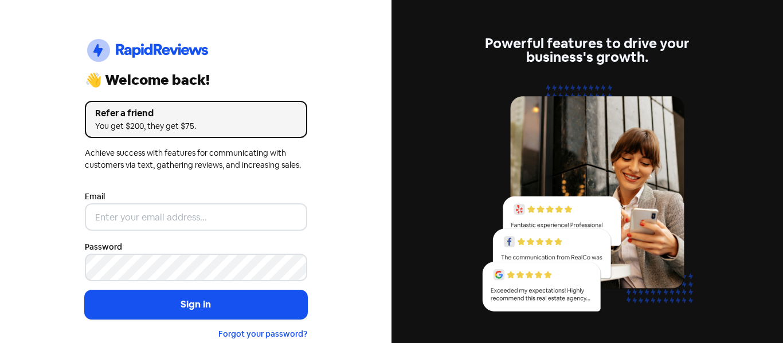 The image size is (783, 343). I want to click on input: Enter your email address..., so click(196, 217).